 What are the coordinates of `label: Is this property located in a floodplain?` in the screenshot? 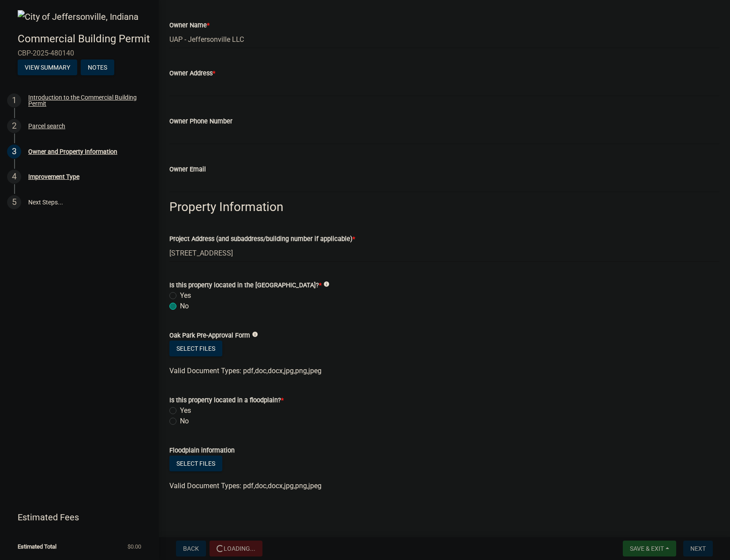 It's located at (227, 401).